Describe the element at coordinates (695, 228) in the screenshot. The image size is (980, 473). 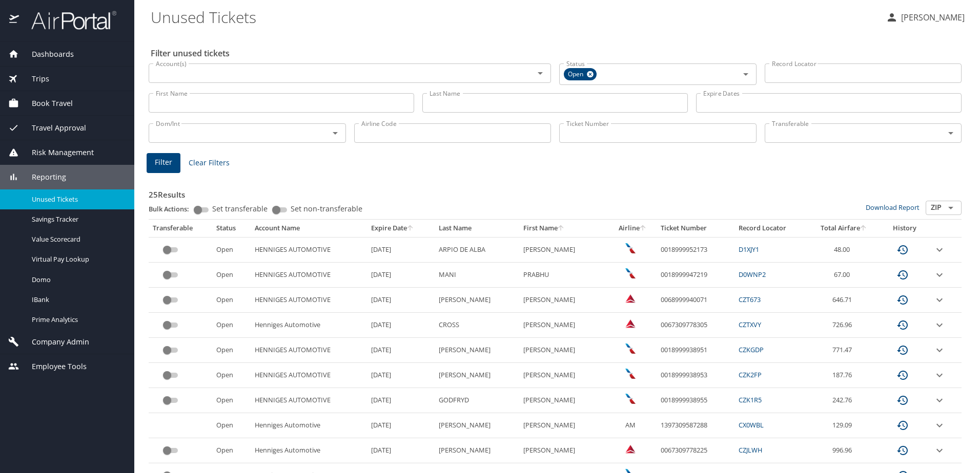
I see `th: Ticket Number` at that location.